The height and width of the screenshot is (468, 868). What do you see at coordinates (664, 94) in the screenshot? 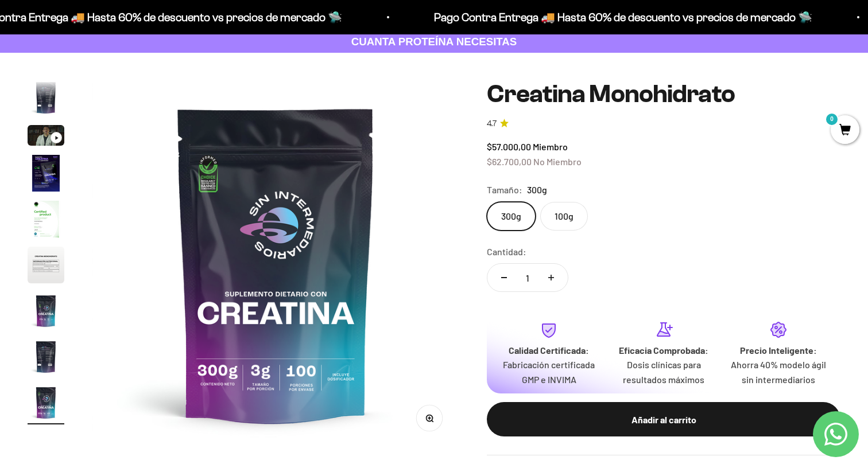
I see `h1: Creatina Monohidrato` at bounding box center [664, 94].